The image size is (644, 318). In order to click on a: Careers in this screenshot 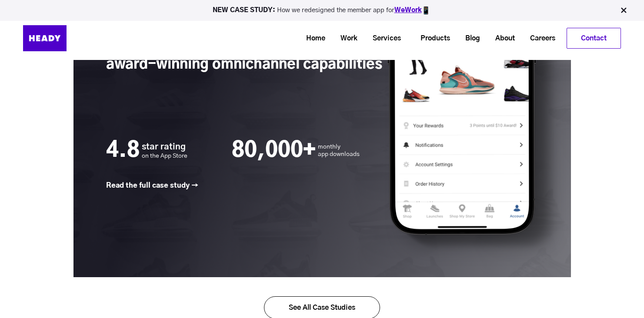, I will do `click(540, 38)`.